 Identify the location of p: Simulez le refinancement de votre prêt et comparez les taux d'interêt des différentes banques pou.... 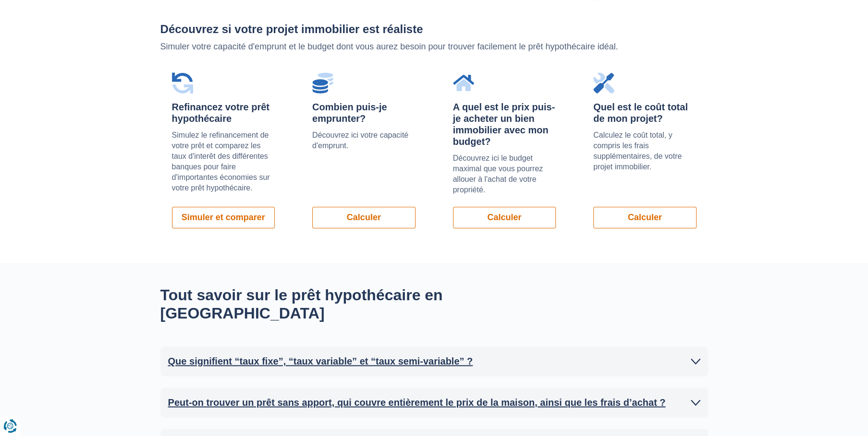
(223, 162).